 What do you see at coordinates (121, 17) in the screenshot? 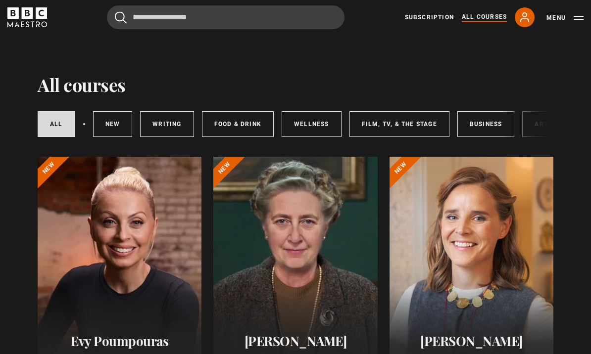
I see `button: Submit the search query` at bounding box center [121, 17].